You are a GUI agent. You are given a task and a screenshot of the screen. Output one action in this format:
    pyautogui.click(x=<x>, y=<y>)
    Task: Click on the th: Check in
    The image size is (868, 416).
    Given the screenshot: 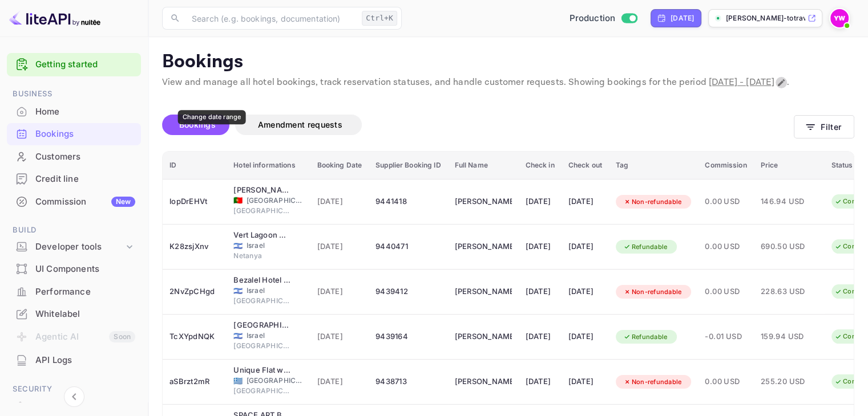 What is the action you would take?
    pyautogui.click(x=540, y=165)
    